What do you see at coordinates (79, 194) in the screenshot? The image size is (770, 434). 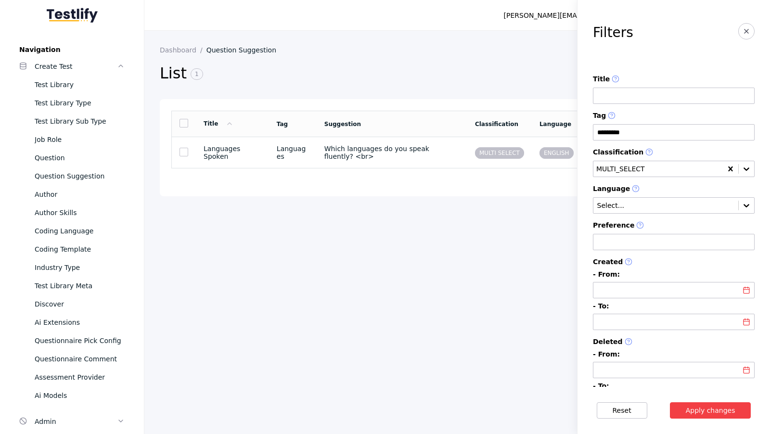 I see `div: Author` at bounding box center [79, 194].